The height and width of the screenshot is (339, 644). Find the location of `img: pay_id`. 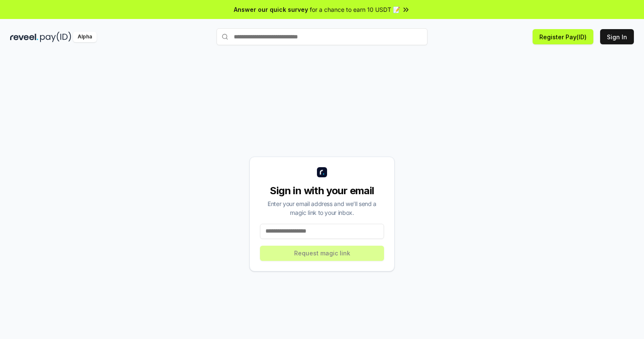

img: pay_id is located at coordinates (56, 37).